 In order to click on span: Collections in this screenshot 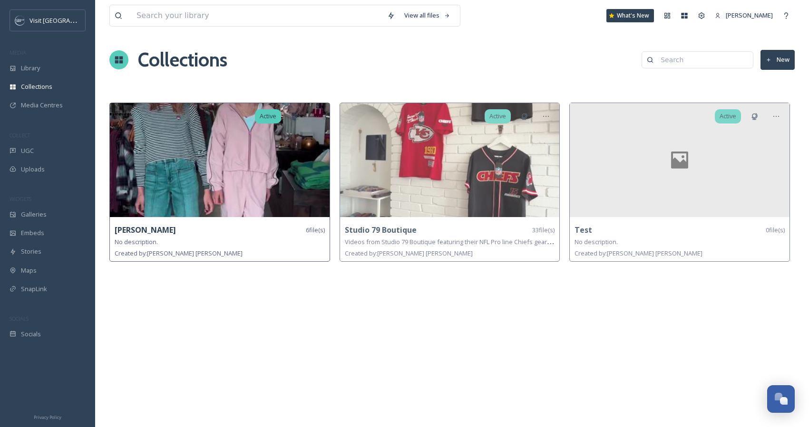, I will do `click(37, 87)`.